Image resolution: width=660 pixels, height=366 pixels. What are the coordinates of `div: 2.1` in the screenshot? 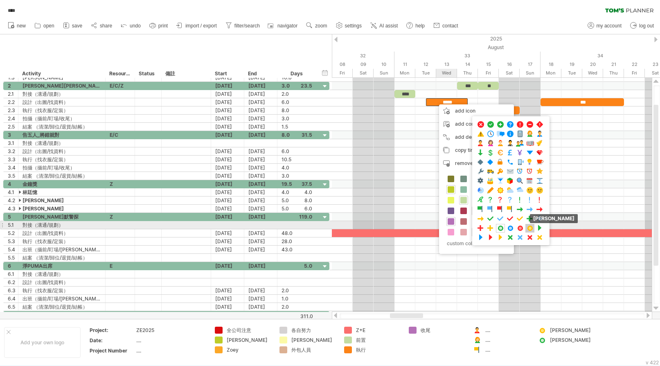 It's located at (13, 94).